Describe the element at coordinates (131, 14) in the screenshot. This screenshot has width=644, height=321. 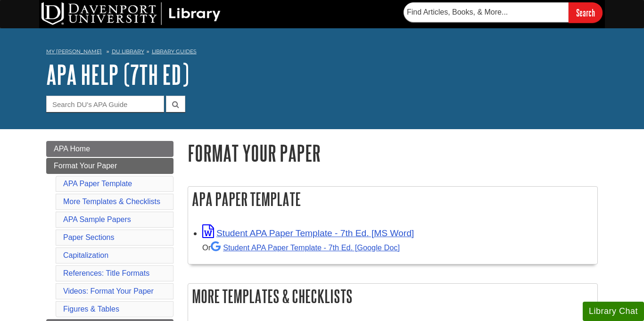
I see `img: DU Library` at that location.